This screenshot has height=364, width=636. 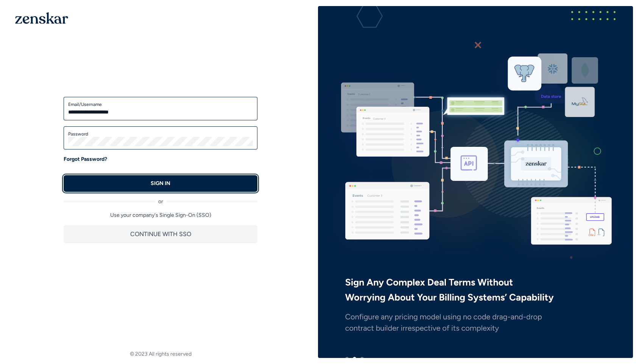 I want to click on img: 1OGAJ2xQqyY4LXKgY66KYq0eOWRCkrZdAb3gUhuVAqdWPZE9SRJmCz+oDMSn4zDLXe31Ii730ItAGKgCKgCCgCikA4Av8PJUP..., so click(x=42, y=18).